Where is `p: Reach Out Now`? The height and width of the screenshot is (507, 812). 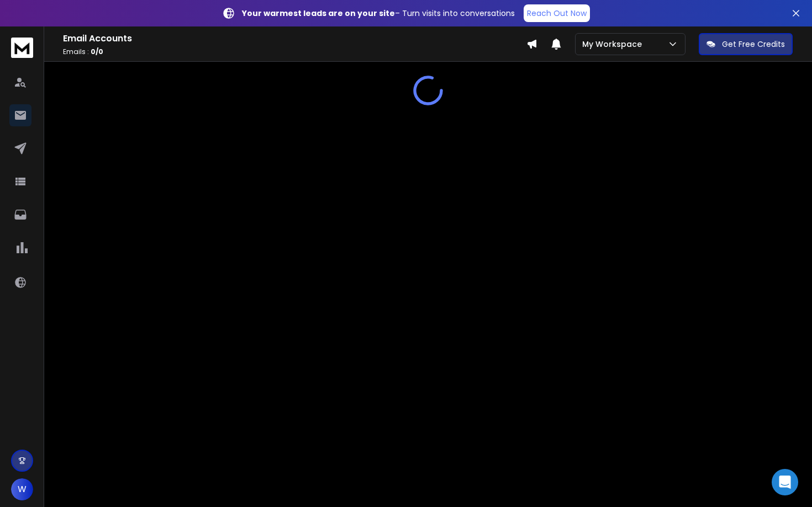
p: Reach Out Now is located at coordinates (557, 13).